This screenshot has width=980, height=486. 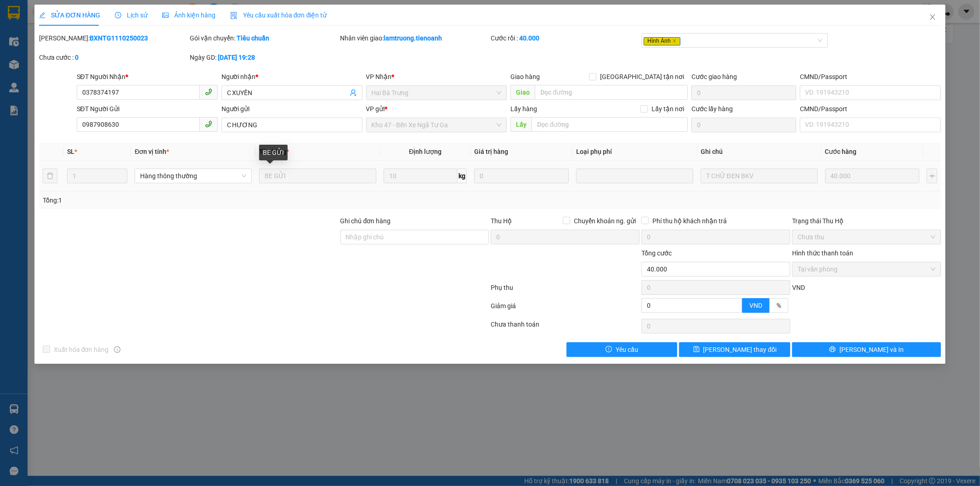 I want to click on span: Phí thu hộ khách nhận trả, so click(x=690, y=221).